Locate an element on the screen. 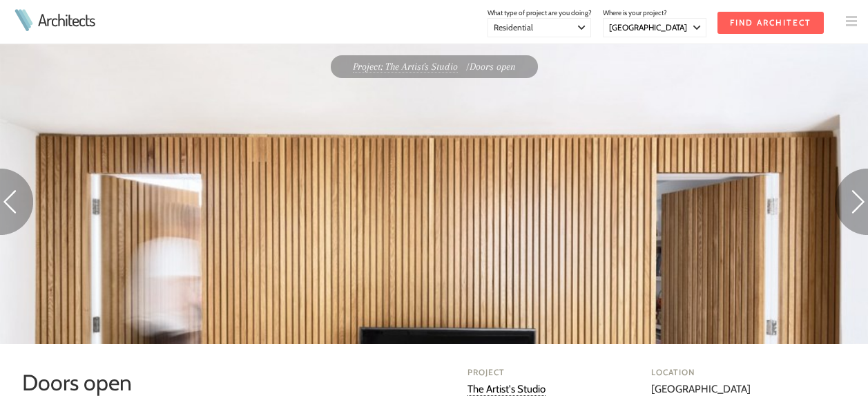  h4: Location is located at coordinates (738, 372).